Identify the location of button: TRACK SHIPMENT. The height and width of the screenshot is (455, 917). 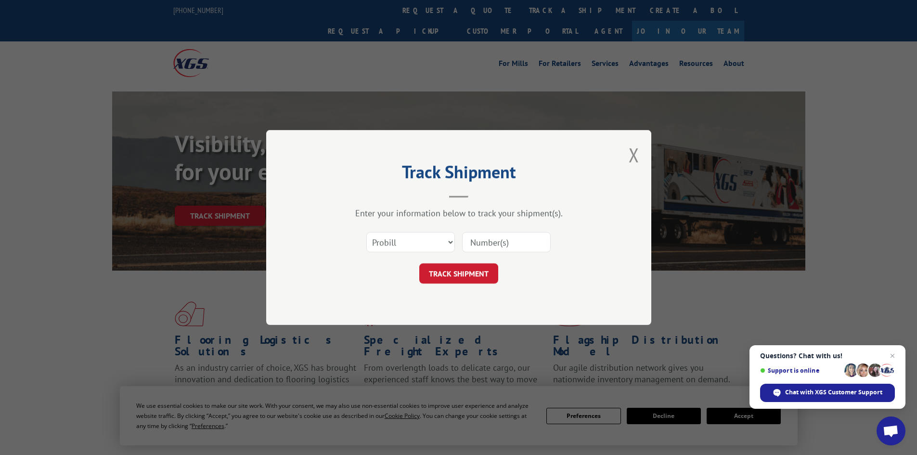
(459, 274).